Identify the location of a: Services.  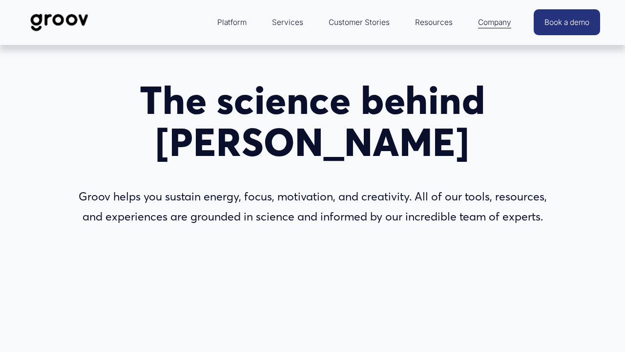
(288, 22).